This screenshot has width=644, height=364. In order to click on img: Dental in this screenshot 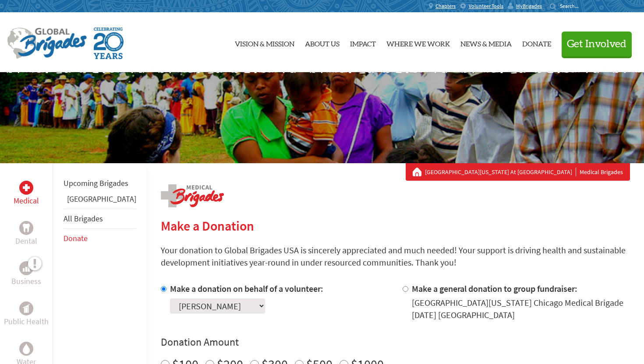, I will do `click(26, 228)`.